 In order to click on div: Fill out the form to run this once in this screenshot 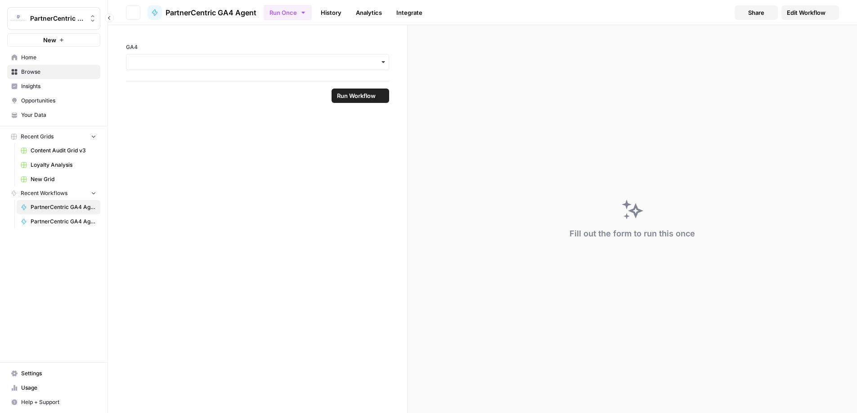, I will do `click(632, 234)`.